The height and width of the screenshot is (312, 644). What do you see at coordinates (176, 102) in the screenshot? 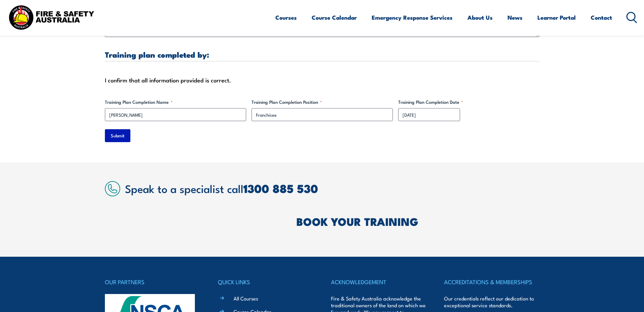
I see `label: Training Plan Completion Name` at bounding box center [176, 102].